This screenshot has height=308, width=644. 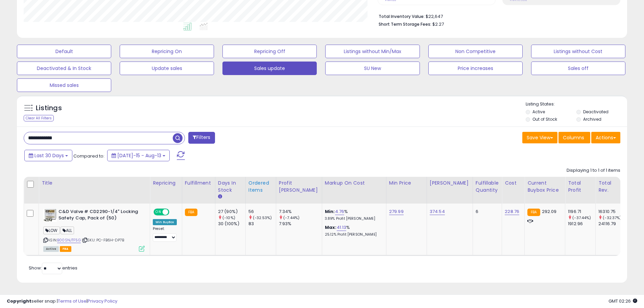 What do you see at coordinates (486, 212) in the screenshot?
I see `div: 6` at bounding box center [486, 212].